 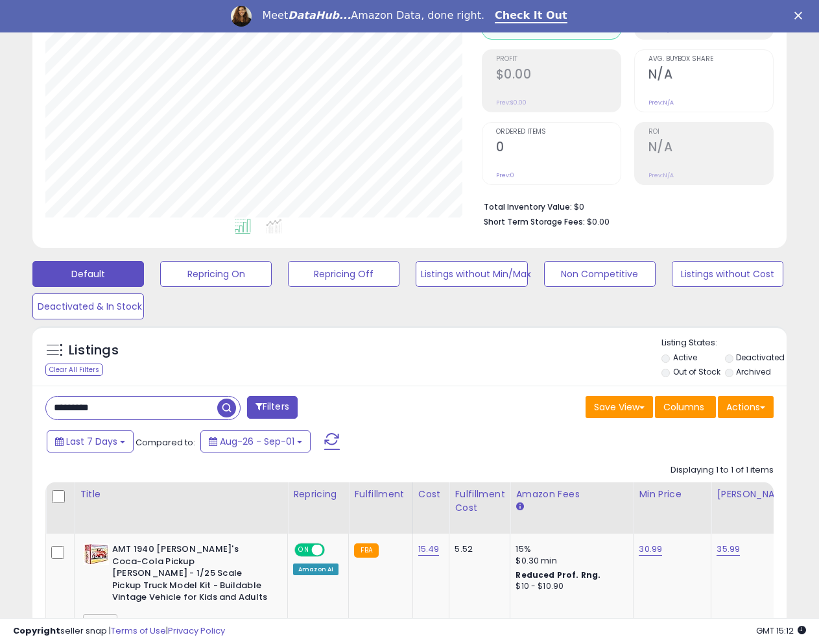 What do you see at coordinates (600, 274) in the screenshot?
I see `button: Non Competitive` at bounding box center [600, 274].